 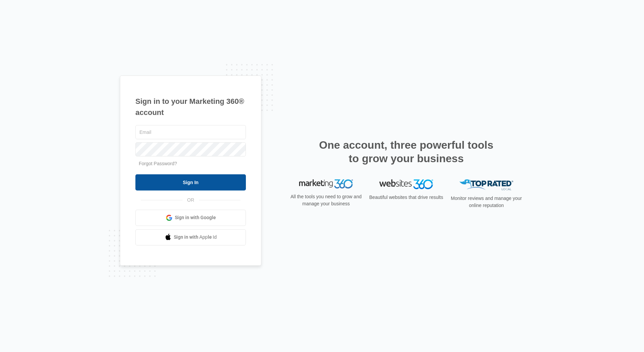 What do you see at coordinates (190, 218) in the screenshot?
I see `a: Sign in with Google` at bounding box center [190, 218].